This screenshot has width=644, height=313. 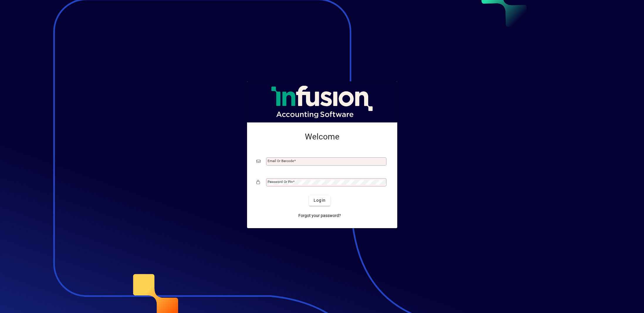 What do you see at coordinates (320, 216) in the screenshot?
I see `a: Forgot your password?` at bounding box center [320, 216].